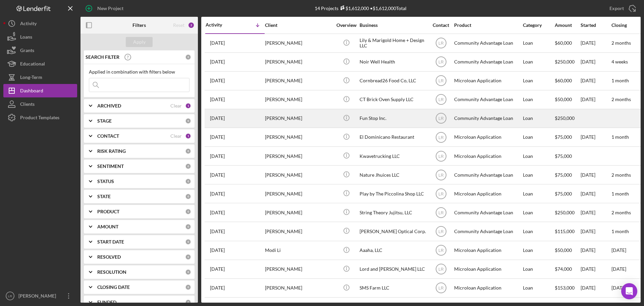 The height and width of the screenshot is (306, 644). I want to click on div: Product, so click(488, 25).